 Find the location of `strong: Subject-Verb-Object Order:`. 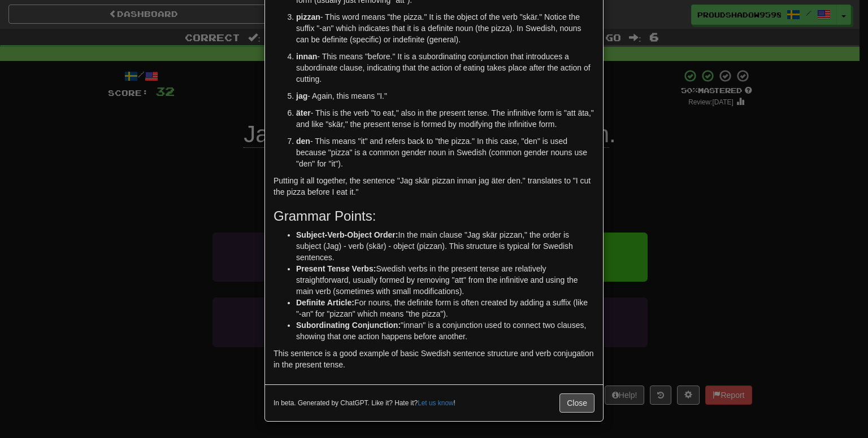

strong: Subject-Verb-Object Order: is located at coordinates (347, 235).